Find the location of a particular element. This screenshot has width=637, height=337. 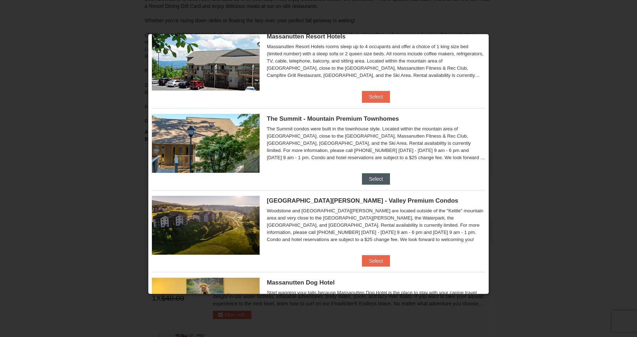

img: 19219034-1-0eee7e00.jpg is located at coordinates (206, 143).